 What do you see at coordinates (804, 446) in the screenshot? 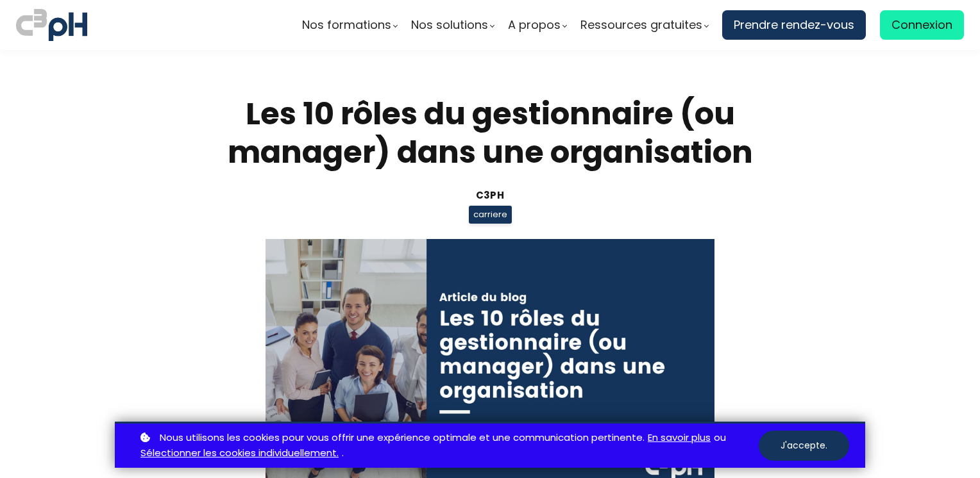
I see `button: J'accepte.` at bounding box center [804, 446].